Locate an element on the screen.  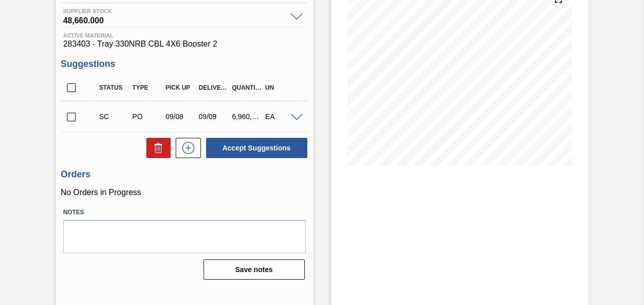
label: Notes is located at coordinates (184, 212).